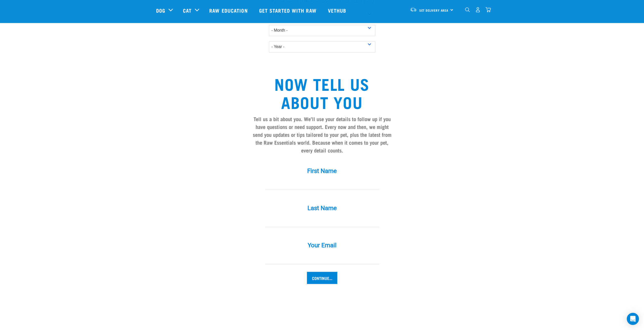 The image size is (644, 330). I want to click on span: Set Delivery Area, so click(434, 10).